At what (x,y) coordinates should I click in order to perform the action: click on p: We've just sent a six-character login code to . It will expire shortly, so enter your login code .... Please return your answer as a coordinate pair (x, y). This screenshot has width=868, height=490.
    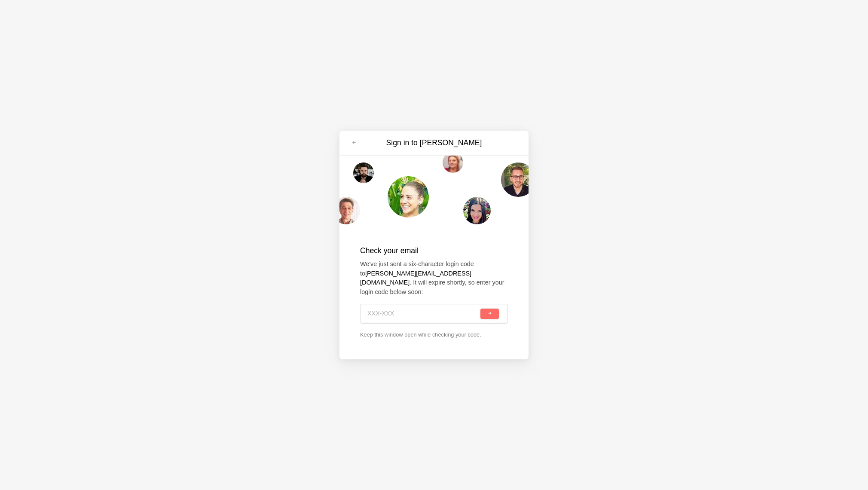
    Looking at the image, I should click on (434, 278).